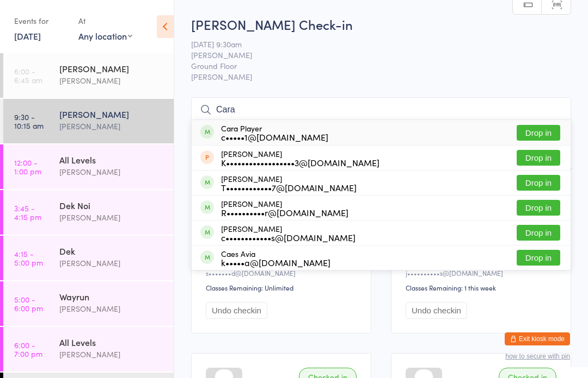 This screenshot has height=378, width=588. What do you see at coordinates (275, 258) in the screenshot?
I see `div: Caes Avia` at bounding box center [275, 258].